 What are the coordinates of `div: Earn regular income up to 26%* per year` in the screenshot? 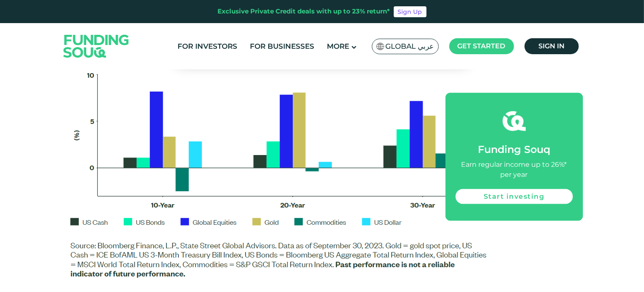 It's located at (514, 169).